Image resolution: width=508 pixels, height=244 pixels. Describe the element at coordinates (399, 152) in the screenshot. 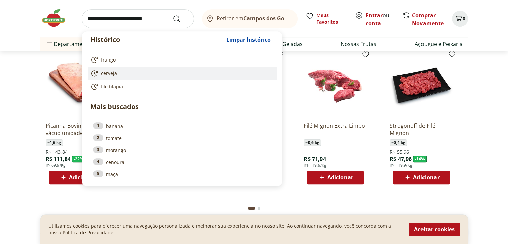

I see `span: R$ 55,96` at that location.